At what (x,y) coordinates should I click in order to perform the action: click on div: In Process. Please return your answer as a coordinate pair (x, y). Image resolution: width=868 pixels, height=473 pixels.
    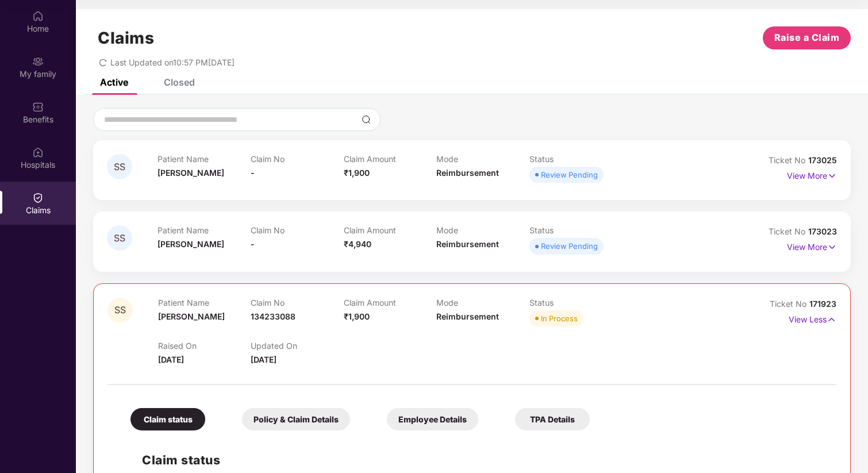
    Looking at the image, I should click on (559, 319).